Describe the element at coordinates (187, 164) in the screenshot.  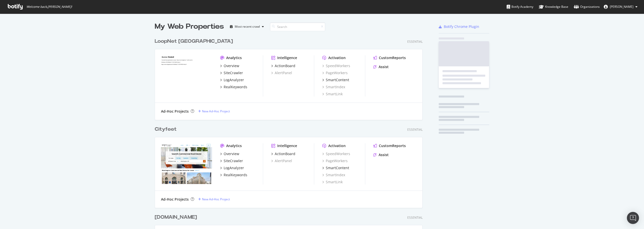
I see `img: cityfeet.com` at that location.